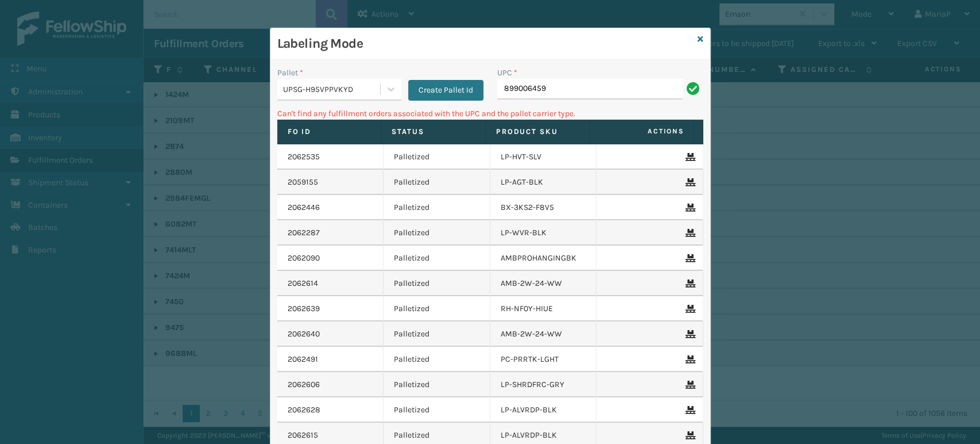 This screenshot has width=980, height=444. What do you see at coordinates (544, 233) in the screenshot?
I see `td: LP-WVR-BLK` at bounding box center [544, 233].